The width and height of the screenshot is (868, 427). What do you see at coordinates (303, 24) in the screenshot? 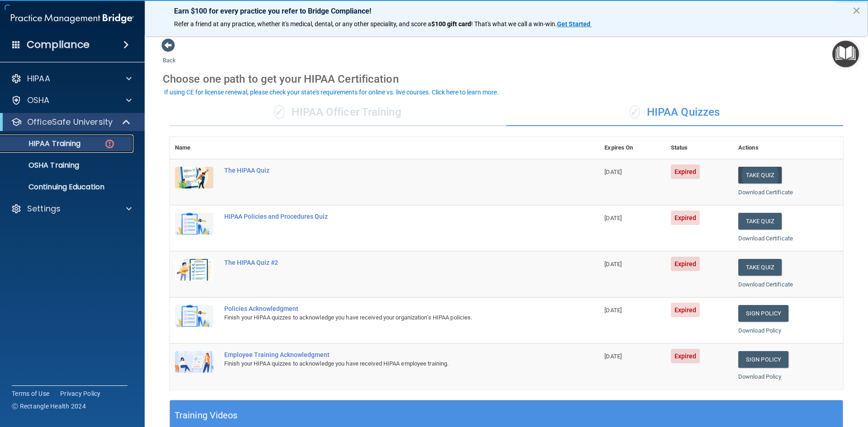
I see `span: Refer a friend at any practice, whether it's medical, dental, or any other speciality, and score a` at bounding box center [303, 24].